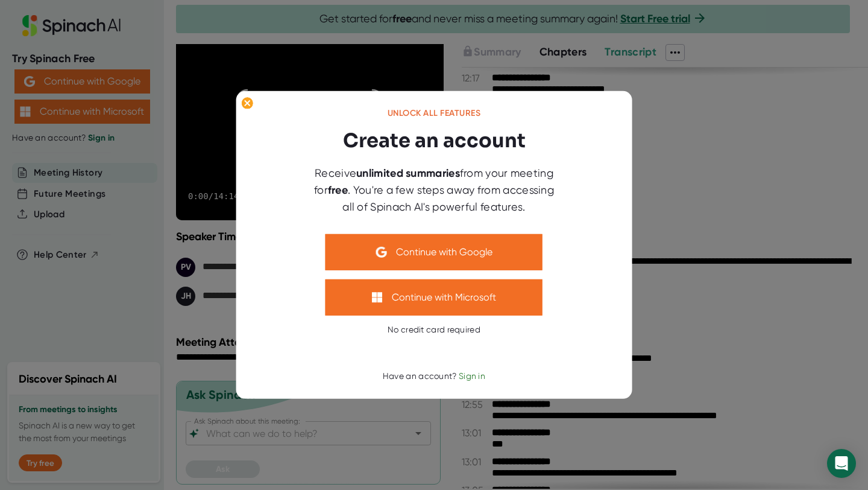 Image resolution: width=868 pixels, height=490 pixels. What do you see at coordinates (434, 297) in the screenshot?
I see `button: Continue with Microsoft` at bounding box center [434, 297].